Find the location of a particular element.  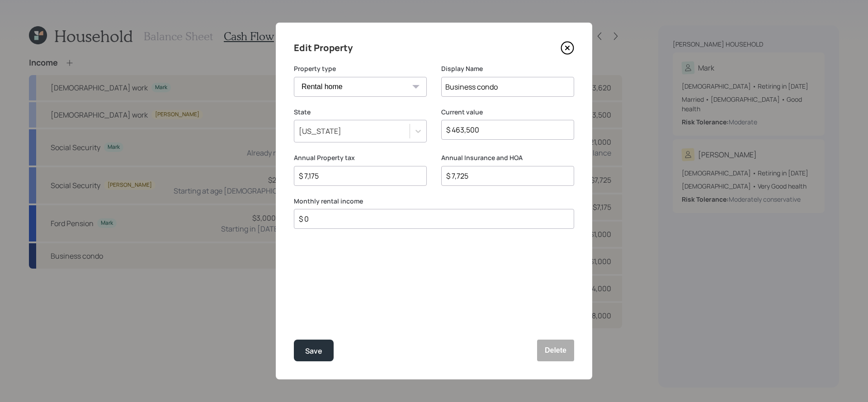

label: Display Name is located at coordinates (508, 69).